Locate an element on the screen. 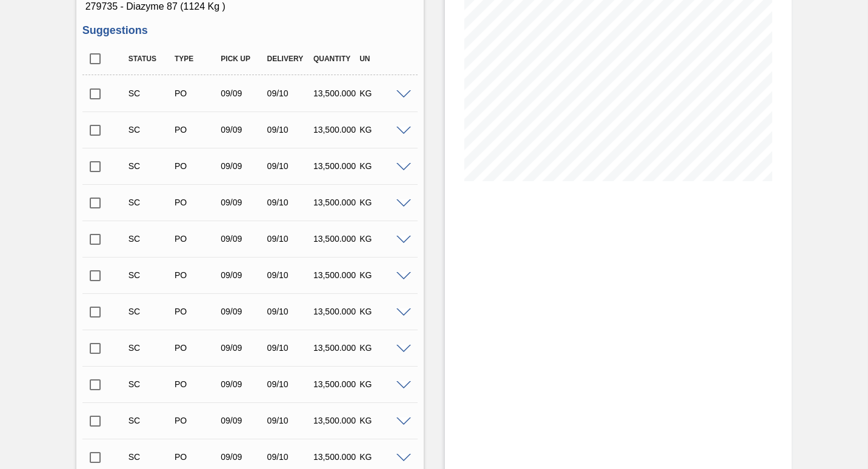  div: Type is located at coordinates (196, 59).